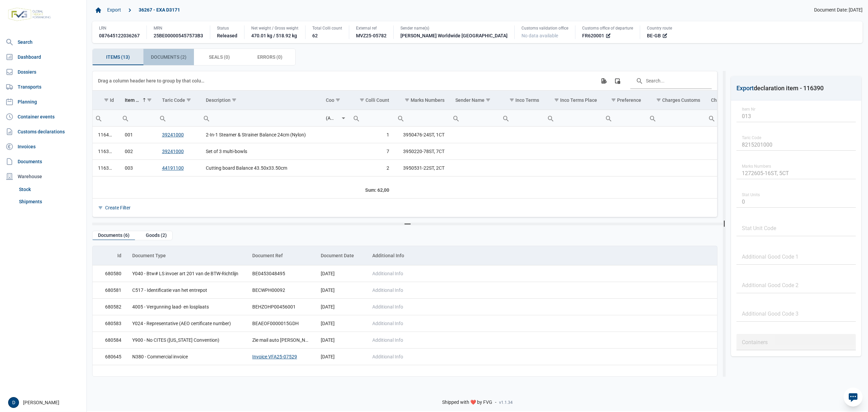 Image resolution: width=868 pixels, height=412 pixels. I want to click on td: 116398, so click(106, 151).